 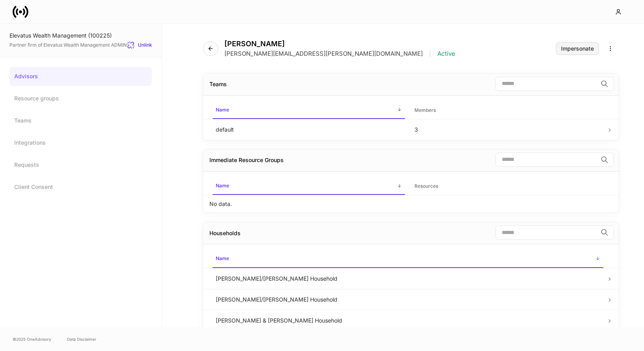 I want to click on p: Active, so click(x=446, y=53).